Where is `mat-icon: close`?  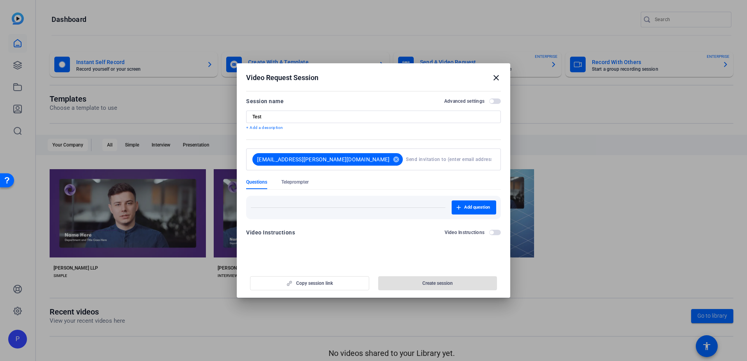 mat-icon: close is located at coordinates (496, 78).